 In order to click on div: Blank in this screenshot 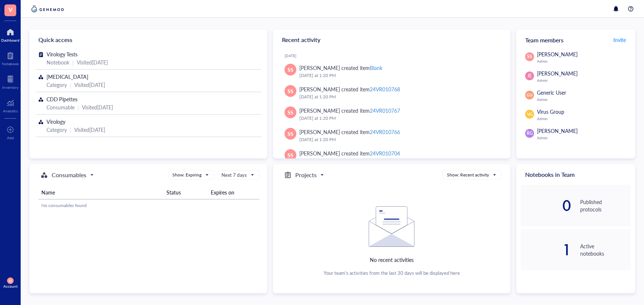, I will do `click(376, 68)`.